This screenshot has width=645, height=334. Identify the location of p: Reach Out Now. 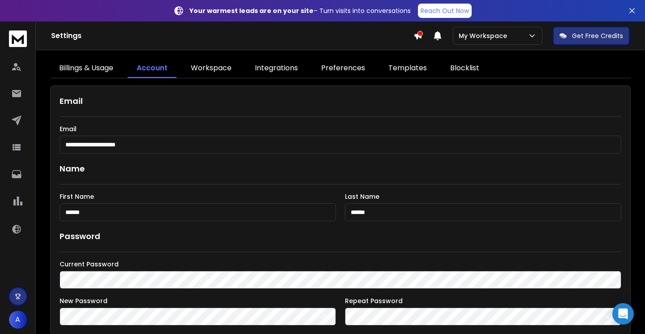
(445, 11).